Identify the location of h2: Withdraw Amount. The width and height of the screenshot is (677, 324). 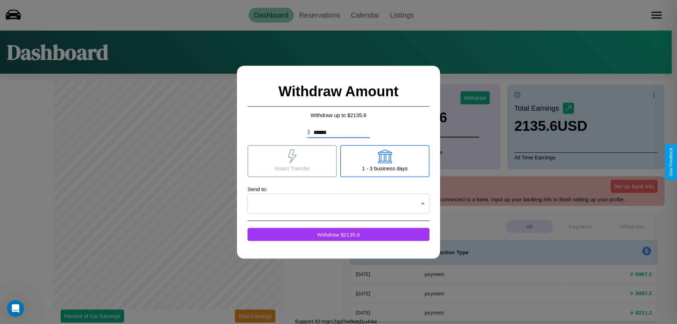
(339, 91).